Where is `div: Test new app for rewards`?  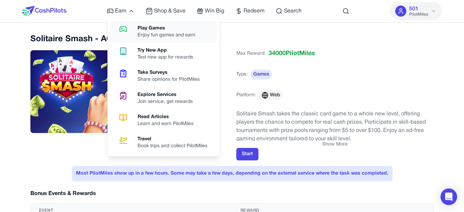
div: Test new app for rewards is located at coordinates (168, 57).